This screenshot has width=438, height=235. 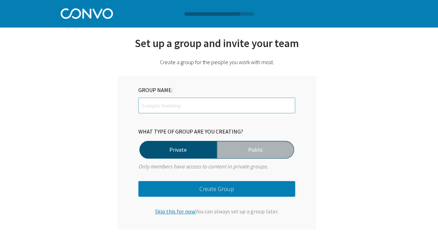 What do you see at coordinates (255, 149) in the screenshot?
I see `label: Public` at bounding box center [255, 149].